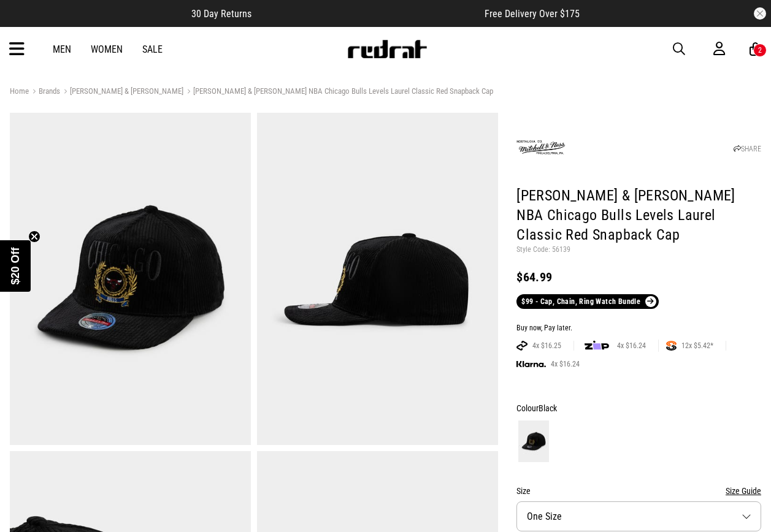  What do you see at coordinates (62, 49) in the screenshot?
I see `a: Men` at bounding box center [62, 49].